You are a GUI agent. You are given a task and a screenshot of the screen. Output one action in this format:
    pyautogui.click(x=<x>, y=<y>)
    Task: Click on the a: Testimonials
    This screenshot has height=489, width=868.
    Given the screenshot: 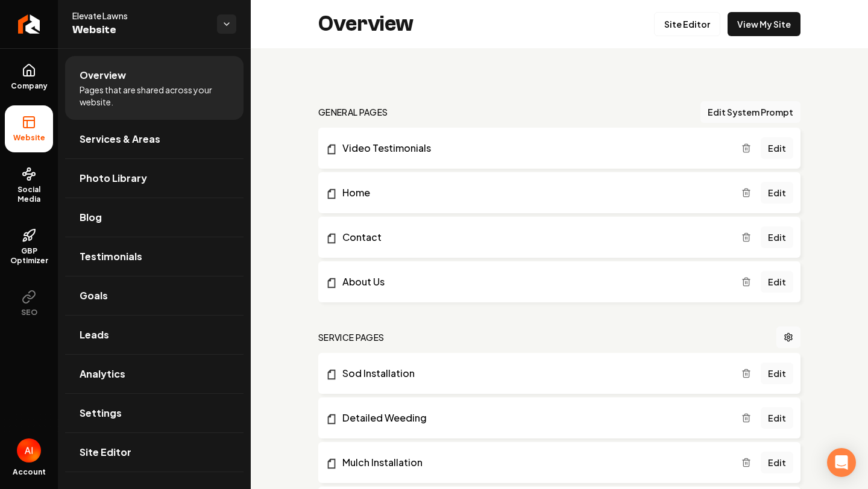 What is the action you would take?
    pyautogui.click(x=154, y=256)
    